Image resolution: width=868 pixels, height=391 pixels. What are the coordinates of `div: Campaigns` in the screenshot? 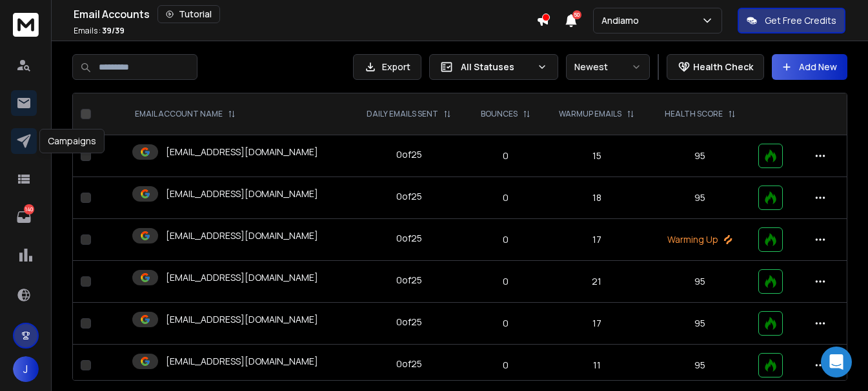 It's located at (72, 141).